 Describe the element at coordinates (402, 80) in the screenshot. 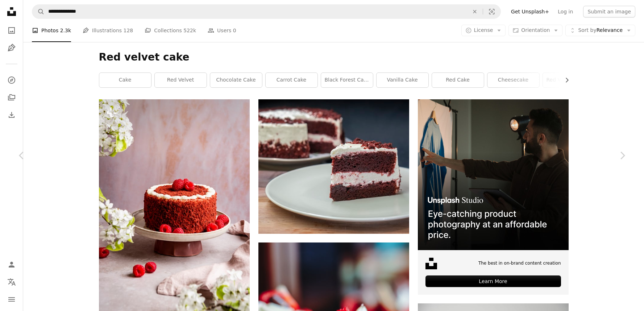

I see `a: vanilla cake` at that location.